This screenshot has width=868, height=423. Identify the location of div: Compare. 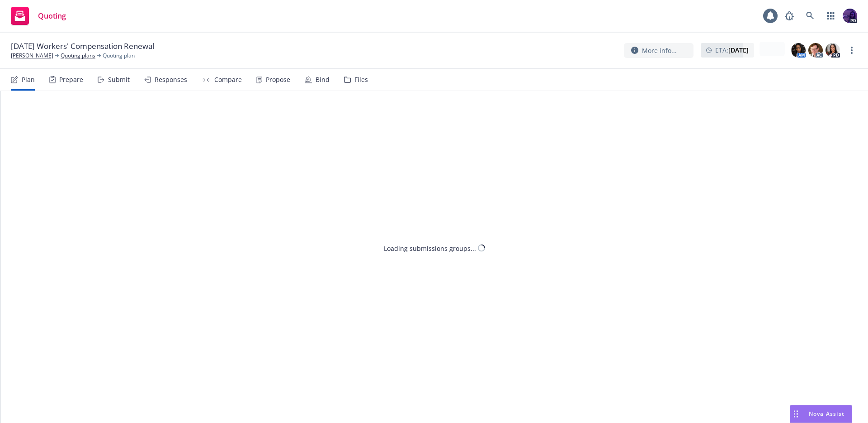
(228, 80).